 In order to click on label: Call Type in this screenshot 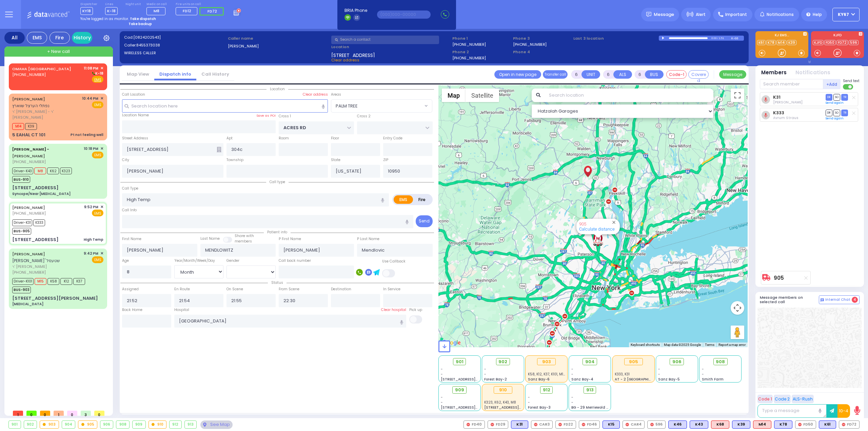, I will do `click(130, 188)`.